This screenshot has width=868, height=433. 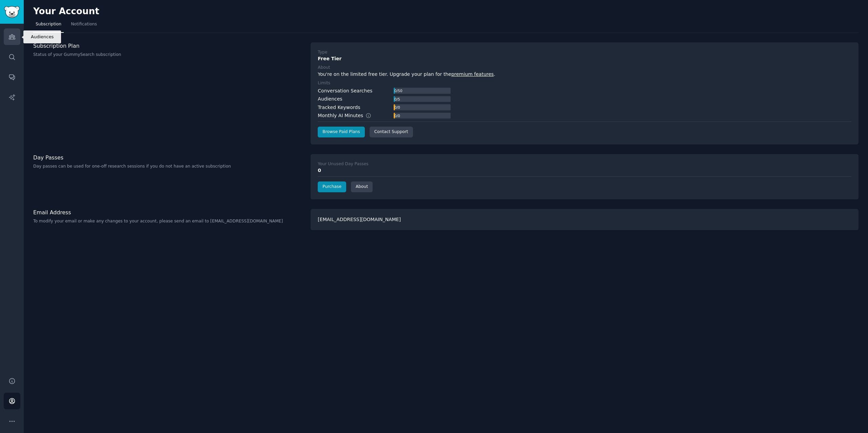 What do you see at coordinates (341, 132) in the screenshot?
I see `a: Browse Paid Plans` at bounding box center [341, 132].